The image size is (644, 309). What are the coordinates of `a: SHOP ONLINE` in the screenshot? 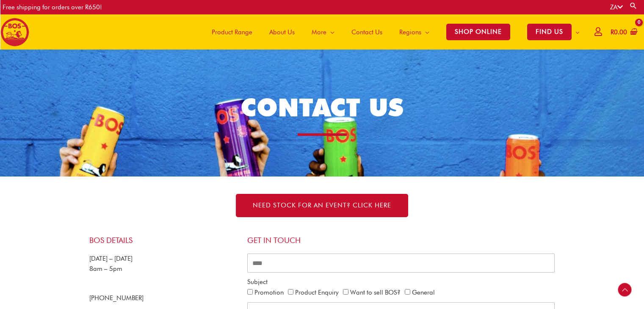 It's located at (478, 32).